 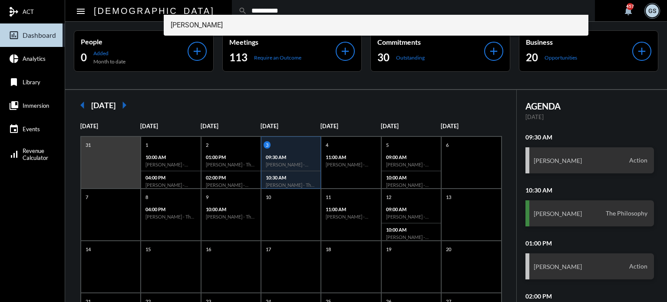 I want to click on span: Dashboard, so click(x=39, y=35).